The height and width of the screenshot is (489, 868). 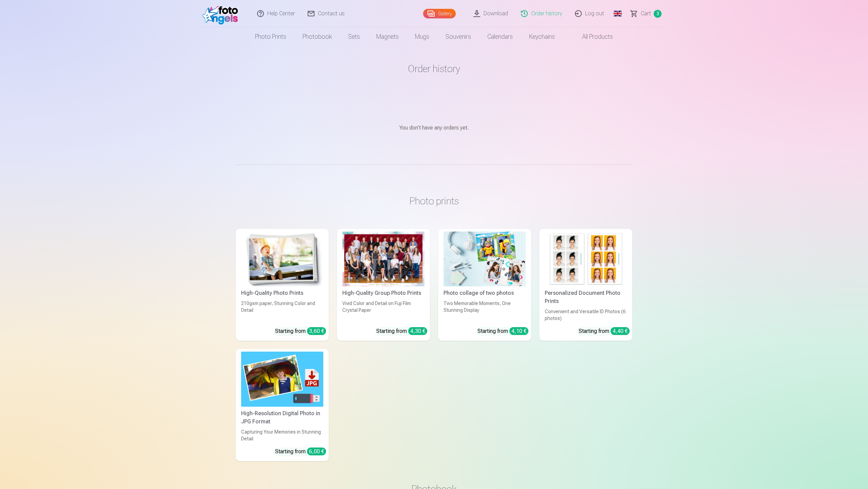 I want to click on img: /fa1, so click(x=222, y=14).